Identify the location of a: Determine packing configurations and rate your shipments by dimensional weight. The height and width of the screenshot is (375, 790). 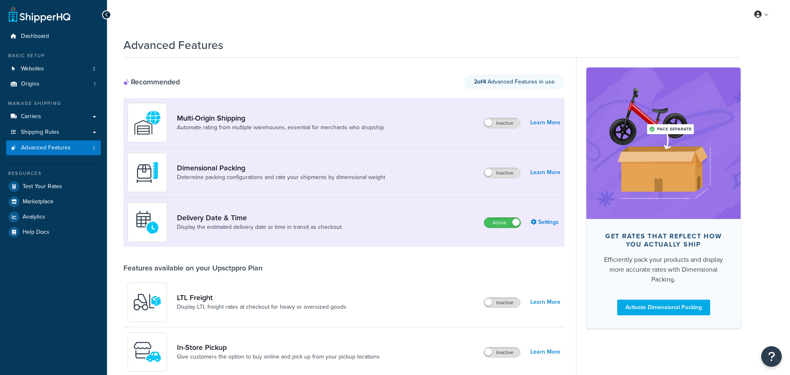
(281, 177).